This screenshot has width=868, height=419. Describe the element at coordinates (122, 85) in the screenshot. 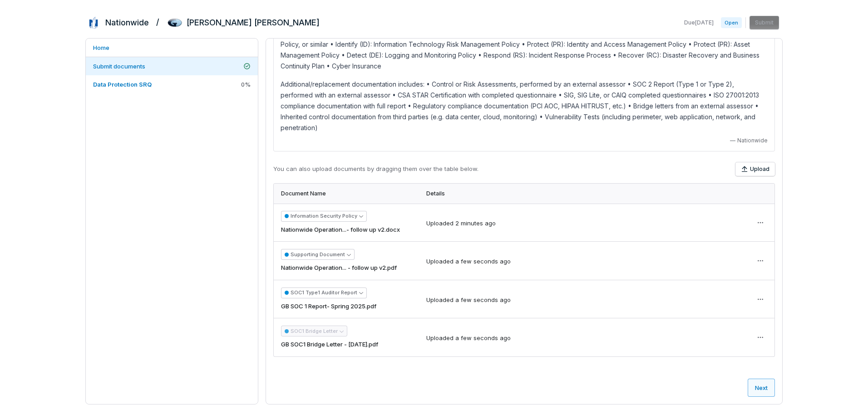

I see `span: Data Protection SRQ` at that location.